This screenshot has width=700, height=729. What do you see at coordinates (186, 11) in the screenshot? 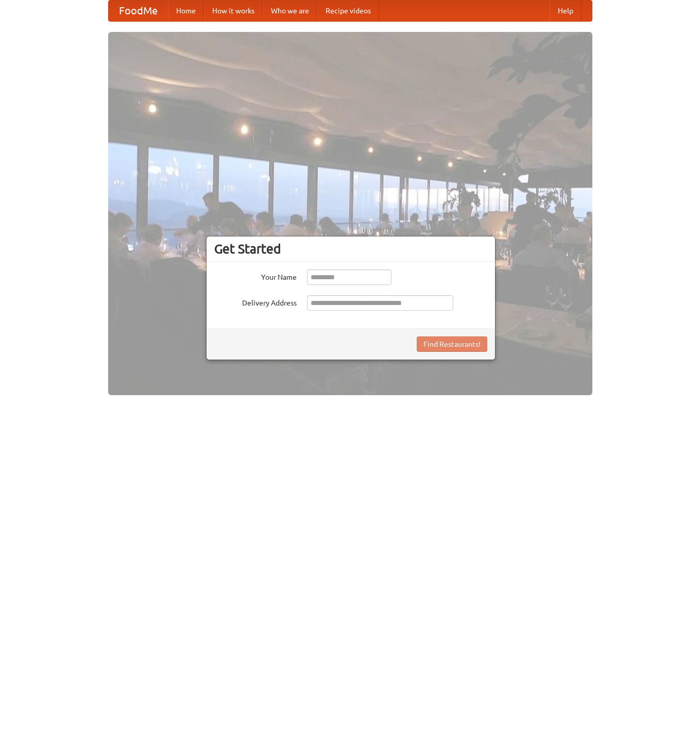
I see `a: Home` at bounding box center [186, 11].